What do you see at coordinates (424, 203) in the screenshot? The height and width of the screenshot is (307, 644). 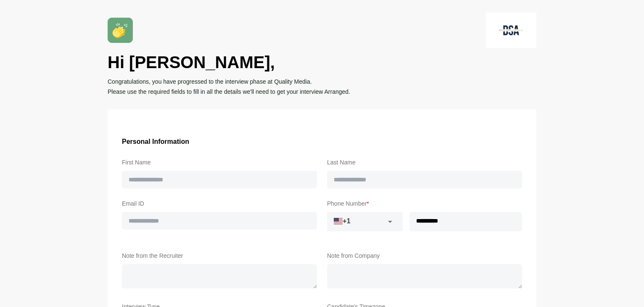 I see `label: Phone Number` at bounding box center [424, 203].